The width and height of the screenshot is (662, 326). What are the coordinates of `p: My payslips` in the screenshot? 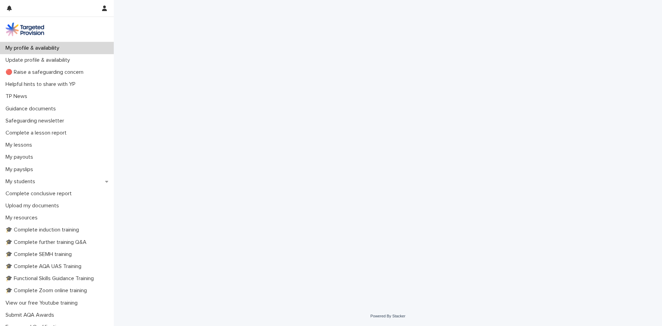 It's located at (21, 169).